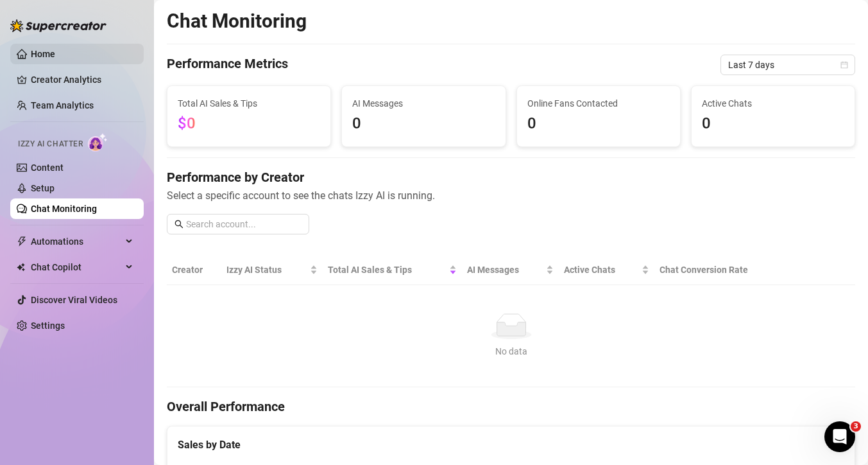 This screenshot has height=465, width=868. Describe the element at coordinates (47, 326) in the screenshot. I see `a: Settings` at that location.